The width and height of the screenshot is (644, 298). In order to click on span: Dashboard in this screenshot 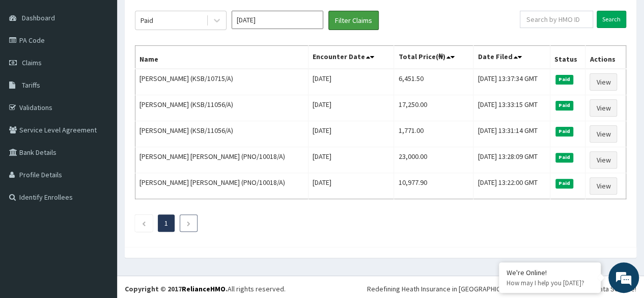, I will do `click(39, 18)`.